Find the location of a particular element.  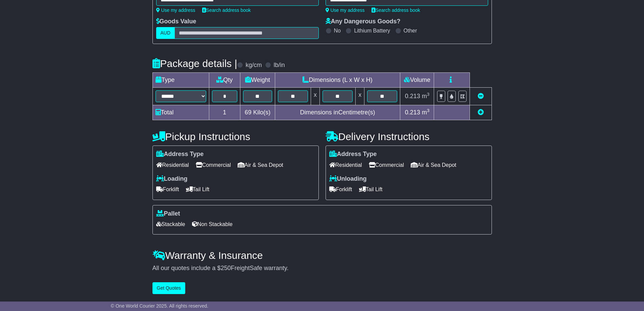

div: All our quotes include a $ FreightSafe warranty. is located at coordinates (322, 268).